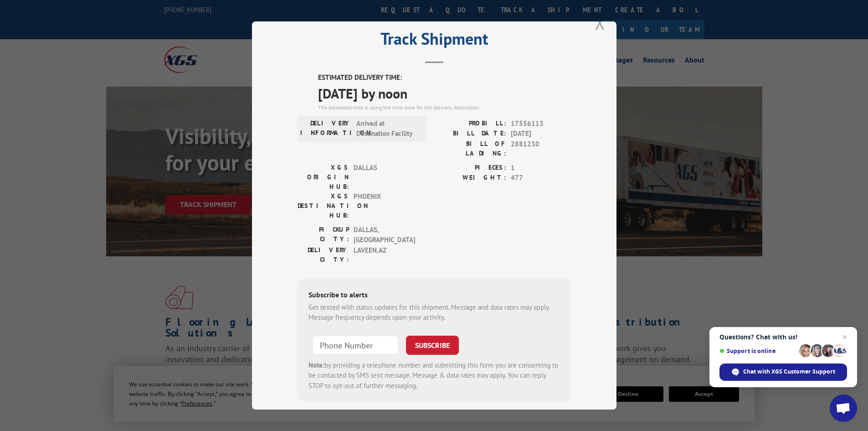 This screenshot has width=868, height=431. I want to click on span: Arrived at Destination Facility, so click(387, 128).